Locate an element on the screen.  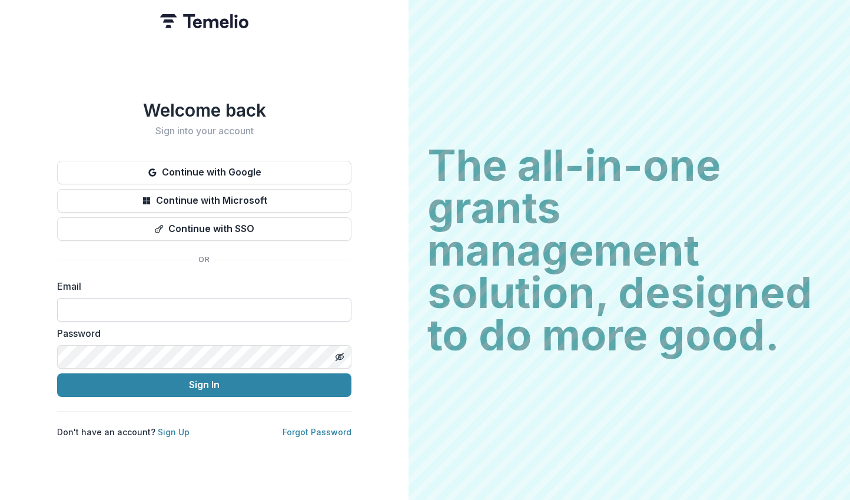
button: Continue with Google is located at coordinates (204, 173).